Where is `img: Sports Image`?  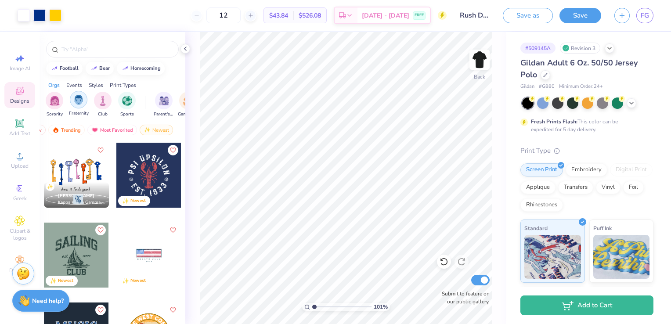
img: Sports Image is located at coordinates (127, 101).